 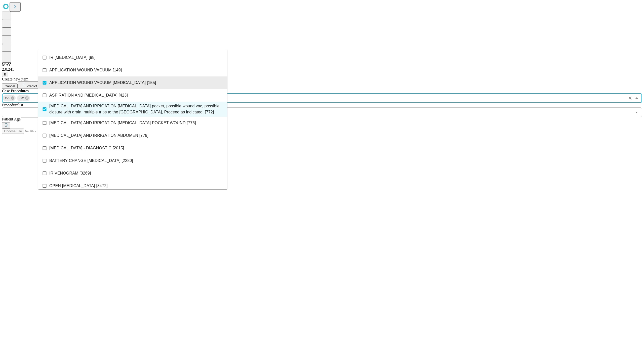 I want to click on span: Scheduled Procedure, so click(x=15, y=91).